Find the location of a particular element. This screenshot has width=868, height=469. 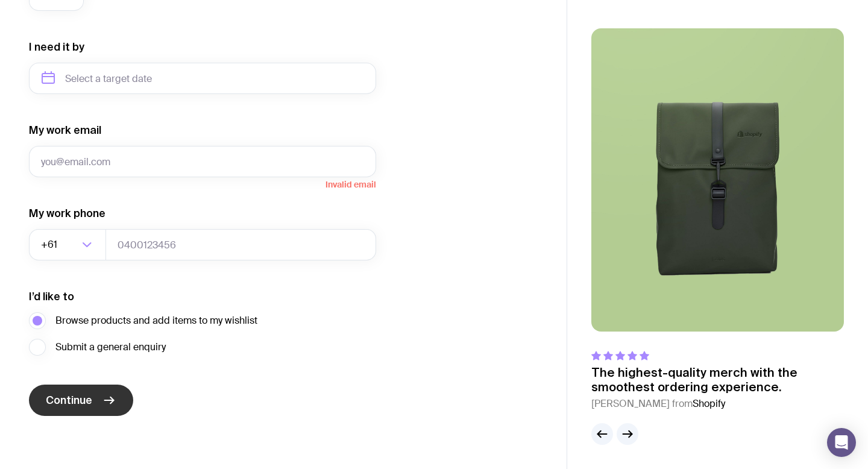

input: Select a target date is located at coordinates (203, 78).